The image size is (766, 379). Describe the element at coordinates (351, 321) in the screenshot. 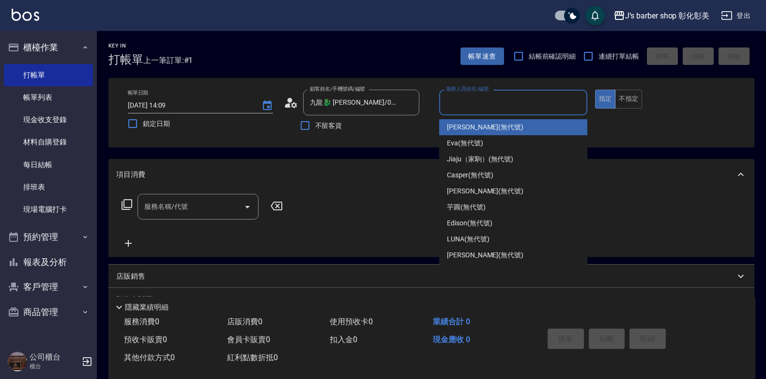

I see `span: 使用預收卡 0` at that location.